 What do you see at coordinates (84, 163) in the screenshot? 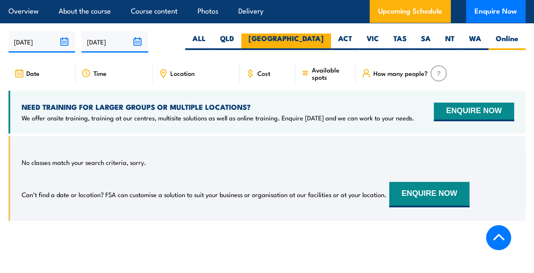
I see `p: No classes match your search criteria, sorry.` at bounding box center [84, 163].